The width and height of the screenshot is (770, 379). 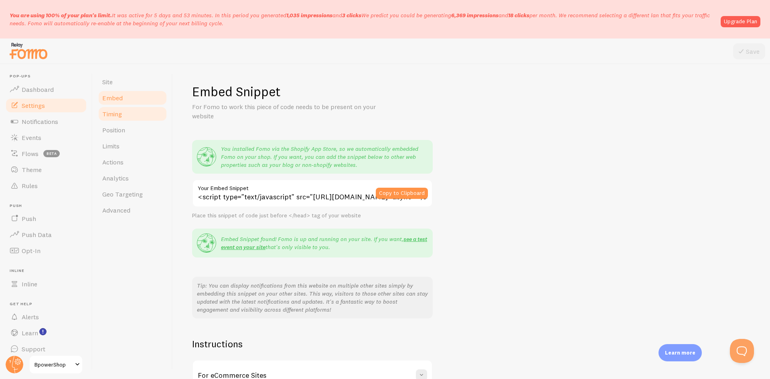 I want to click on span: Support, so click(x=33, y=349).